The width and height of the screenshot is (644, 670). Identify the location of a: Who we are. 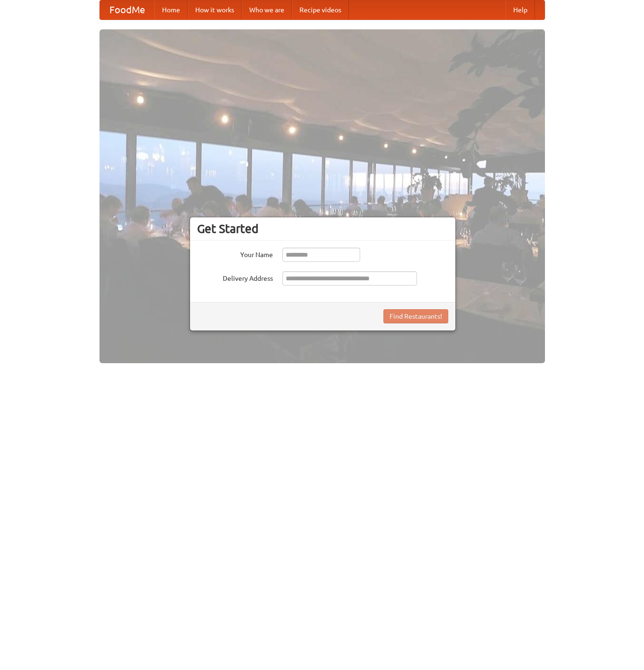
(266, 10).